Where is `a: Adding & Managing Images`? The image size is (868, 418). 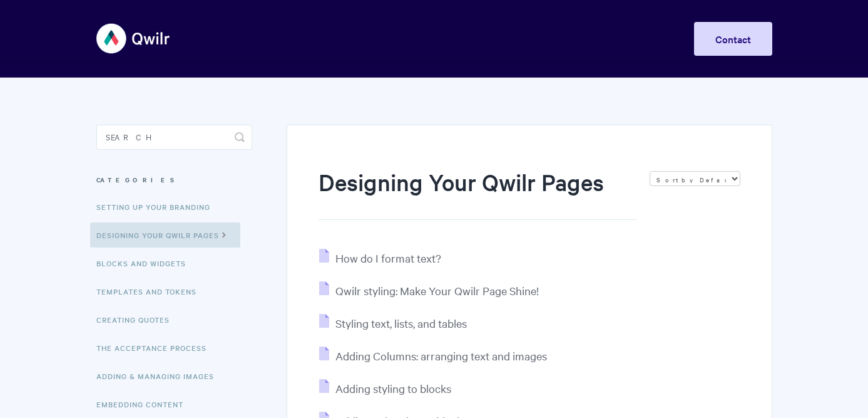
a: Adding & Managing Images is located at coordinates (159, 376).